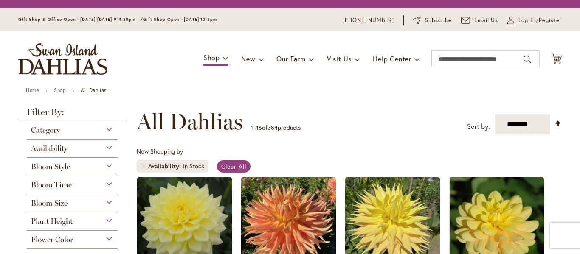  I want to click on a: Log In/Register, so click(534, 20).